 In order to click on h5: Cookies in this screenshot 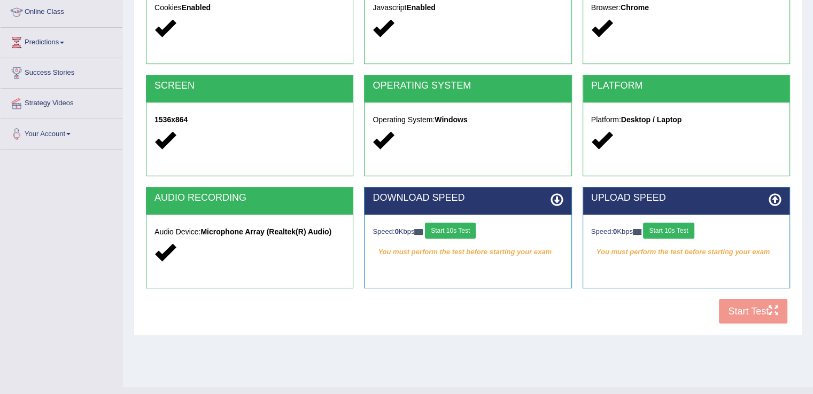, I will do `click(249, 7)`.